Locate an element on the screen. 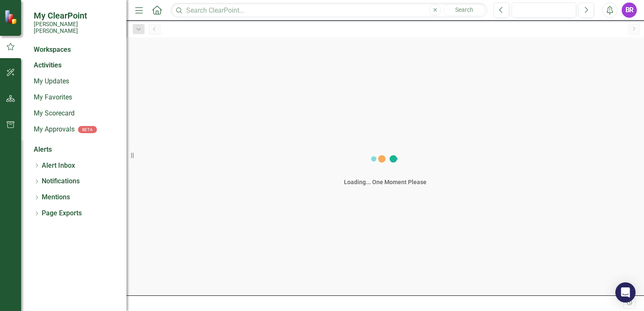 This screenshot has width=644, height=311. button: BR is located at coordinates (629, 10).